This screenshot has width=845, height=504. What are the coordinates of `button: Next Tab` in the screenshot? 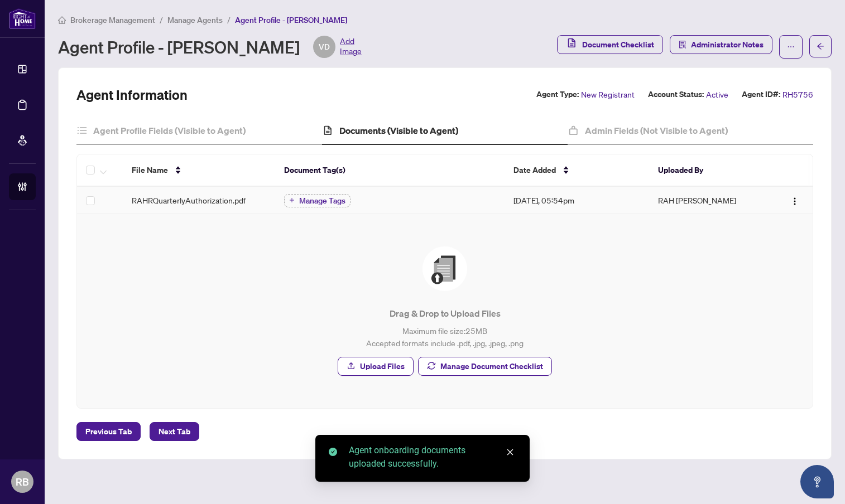 It's located at (174, 432).